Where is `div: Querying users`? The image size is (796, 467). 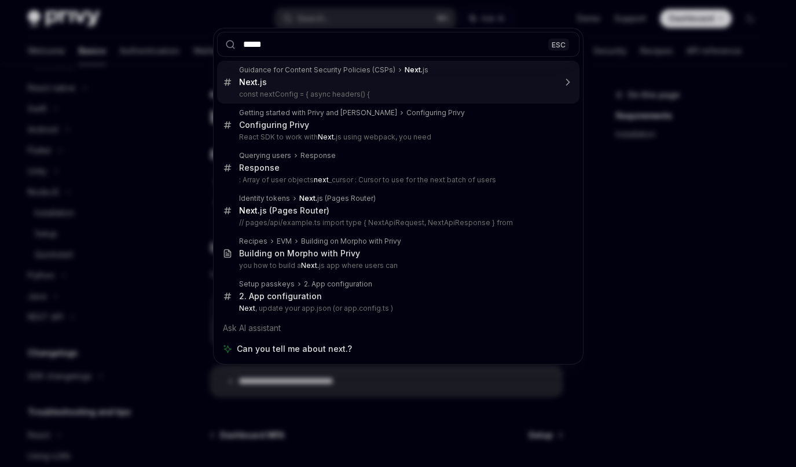
div: Querying users is located at coordinates (265, 156).